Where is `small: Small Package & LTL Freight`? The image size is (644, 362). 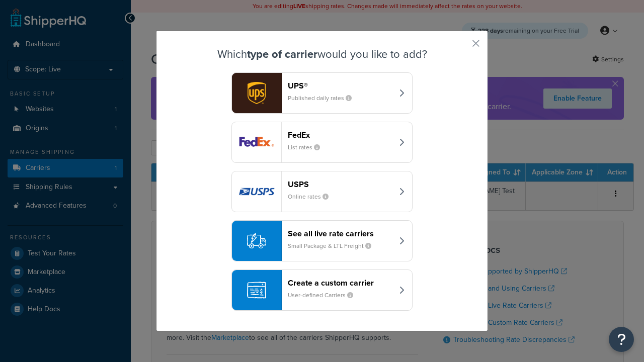
small: Small Package & LTL Freight is located at coordinates (334, 246).